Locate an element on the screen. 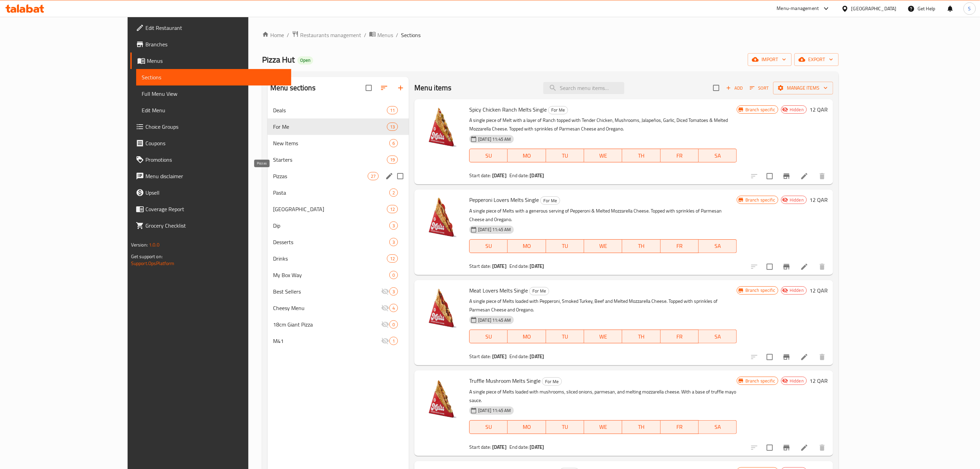  button: import is located at coordinates (770, 59).